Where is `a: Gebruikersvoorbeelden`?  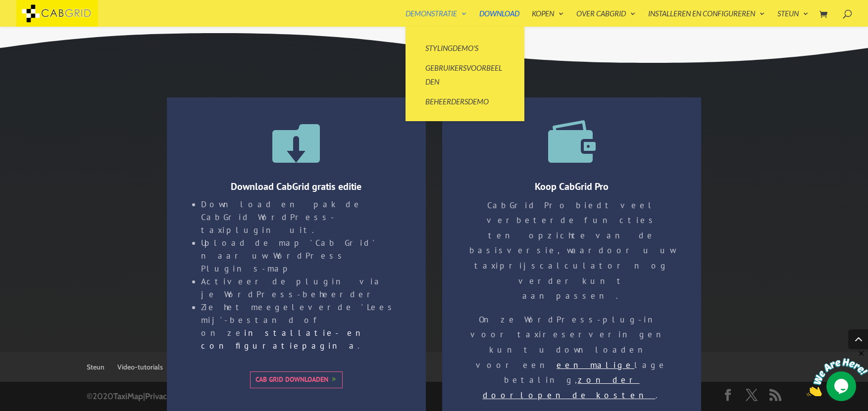 a: Gebruikersvoorbeelden is located at coordinates (465, 75).